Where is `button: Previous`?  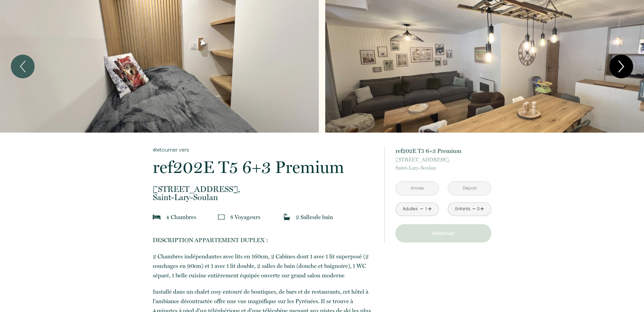 button: Previous is located at coordinates (23, 66).